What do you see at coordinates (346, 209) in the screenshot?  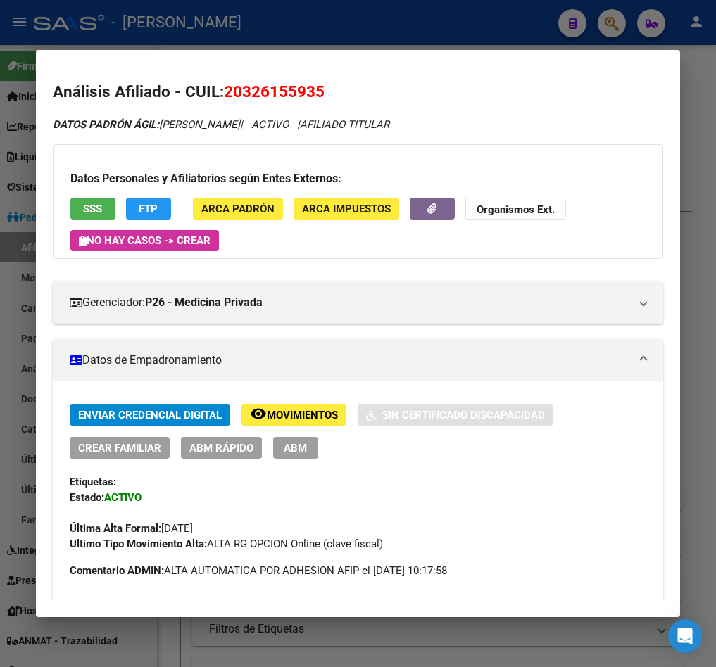 I see `span: ARCA Impuestos` at bounding box center [346, 209].